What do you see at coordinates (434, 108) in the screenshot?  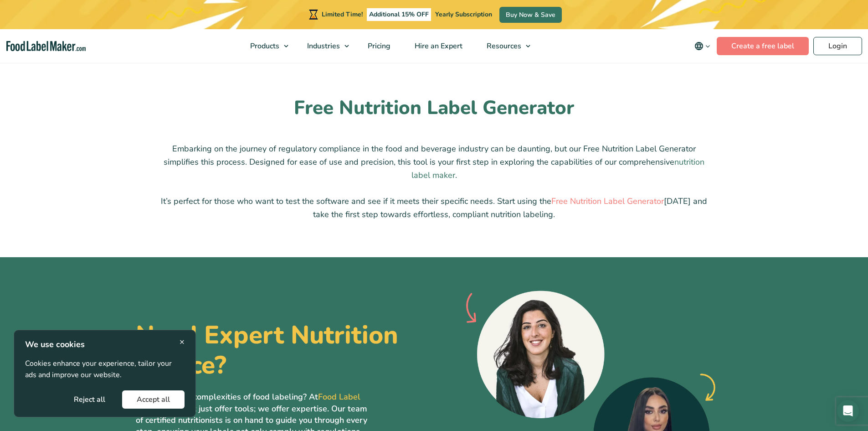 I see `h2: Free Nutrition Label Generator` at bounding box center [434, 108].